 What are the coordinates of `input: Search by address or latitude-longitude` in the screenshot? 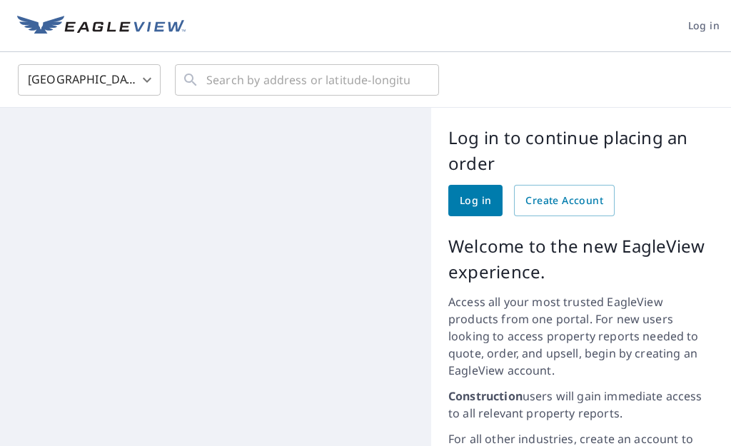 It's located at (308, 80).